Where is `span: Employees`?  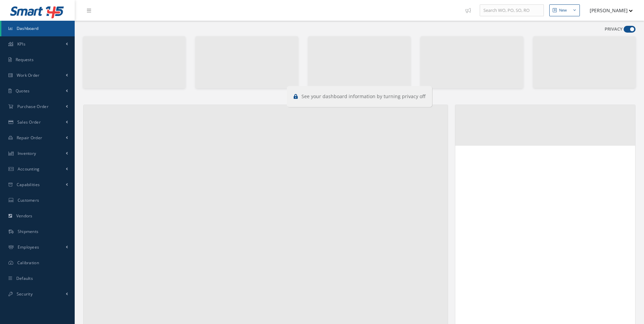 span: Employees is located at coordinates (28, 247).